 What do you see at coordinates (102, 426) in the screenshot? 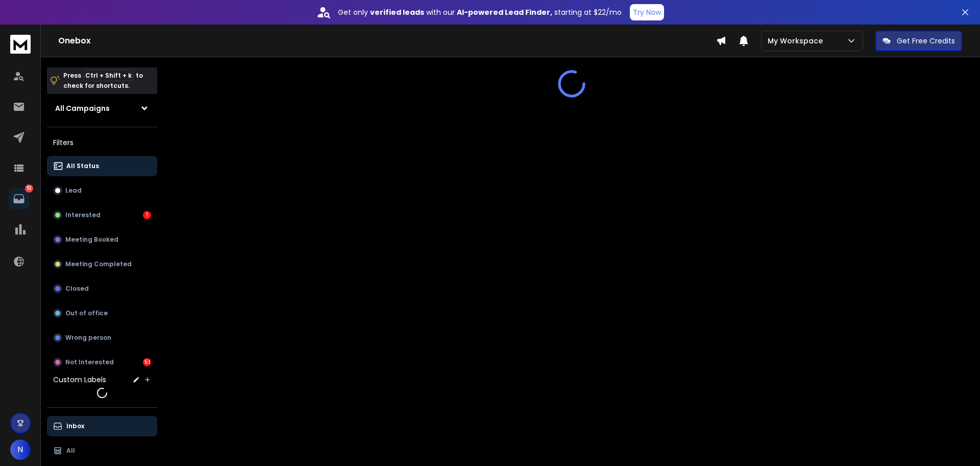
I see `button: Inbox` at bounding box center [102, 426].